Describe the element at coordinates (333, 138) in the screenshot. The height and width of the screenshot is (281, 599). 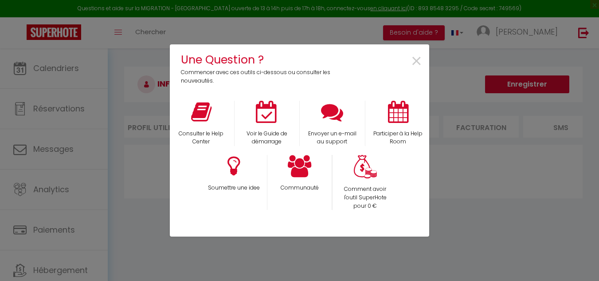
I see `p: Envoyer un e-mail au support` at that location.